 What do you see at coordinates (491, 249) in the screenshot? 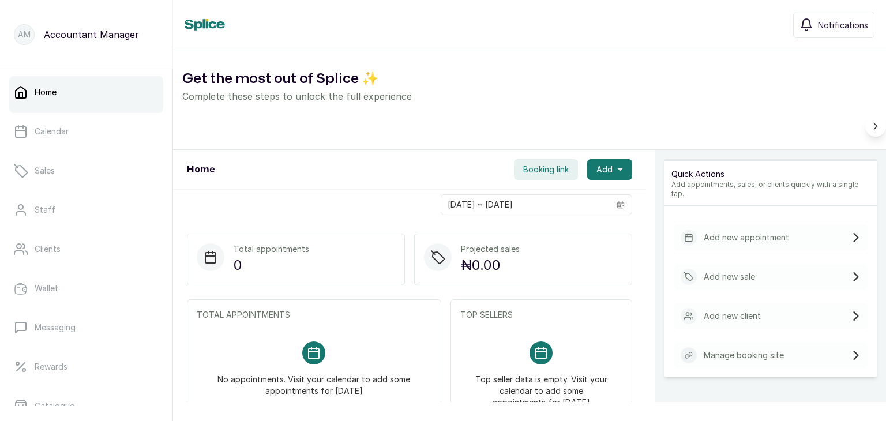
I see `p: Projected sales` at bounding box center [491, 249].